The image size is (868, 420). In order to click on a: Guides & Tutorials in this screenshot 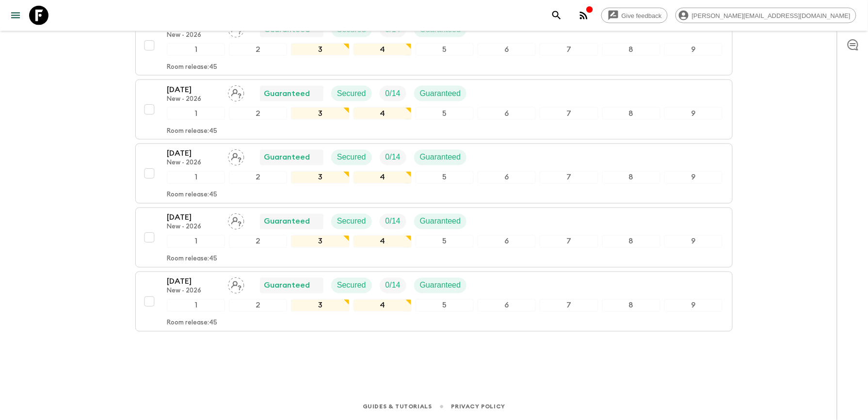, I will do `click(397, 407)`.